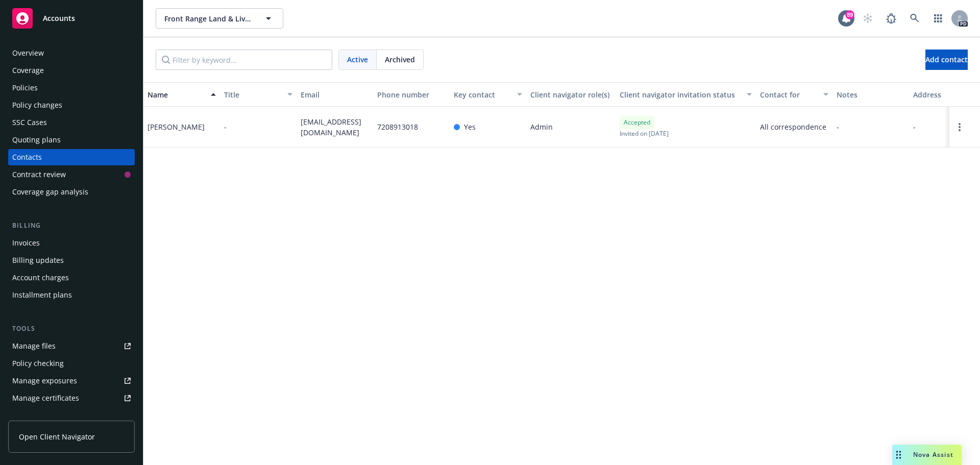 The height and width of the screenshot is (465, 980). Describe the element at coordinates (71, 53) in the screenshot. I see `a: Overview` at that location.